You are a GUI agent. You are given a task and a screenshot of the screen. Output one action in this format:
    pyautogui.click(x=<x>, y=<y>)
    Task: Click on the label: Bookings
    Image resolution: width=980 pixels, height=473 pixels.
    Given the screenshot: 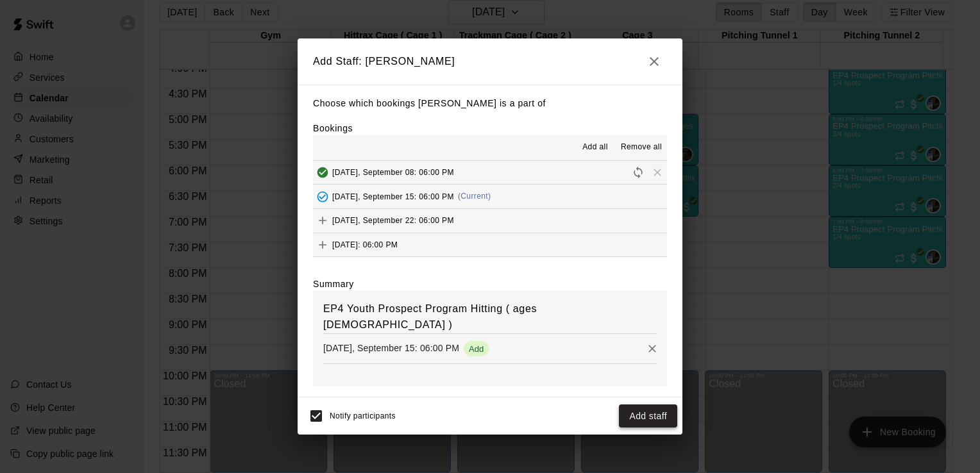 What is the action you would take?
    pyautogui.click(x=332, y=128)
    